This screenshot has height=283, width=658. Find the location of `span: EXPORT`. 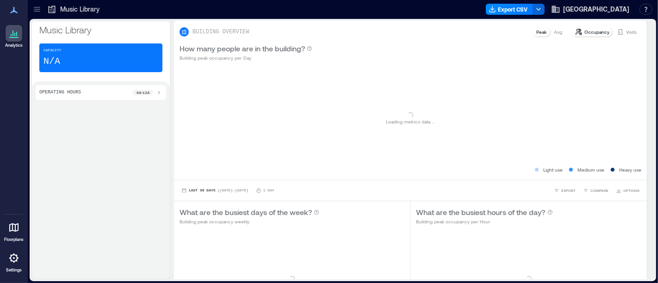

span: EXPORT is located at coordinates (568, 191).